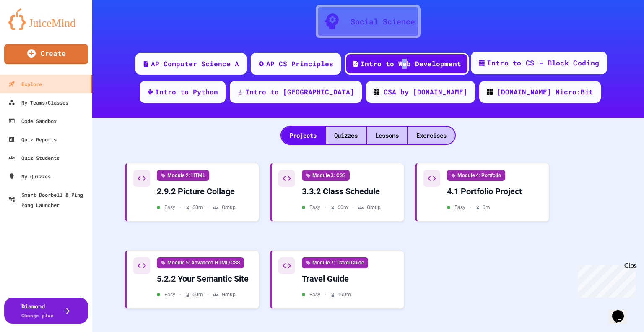  What do you see at coordinates (195, 64) in the screenshot?
I see `div: AP Computer Science A` at bounding box center [195, 64].